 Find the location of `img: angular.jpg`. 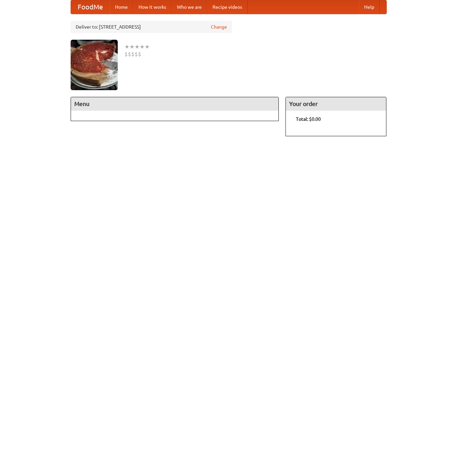

img: angular.jpg is located at coordinates (94, 65).